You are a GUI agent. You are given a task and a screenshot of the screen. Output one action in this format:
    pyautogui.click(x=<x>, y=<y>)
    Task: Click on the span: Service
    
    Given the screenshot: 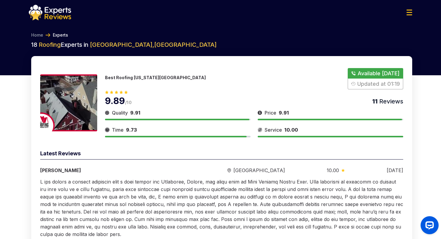 What is the action you would take?
    pyautogui.click(x=273, y=130)
    